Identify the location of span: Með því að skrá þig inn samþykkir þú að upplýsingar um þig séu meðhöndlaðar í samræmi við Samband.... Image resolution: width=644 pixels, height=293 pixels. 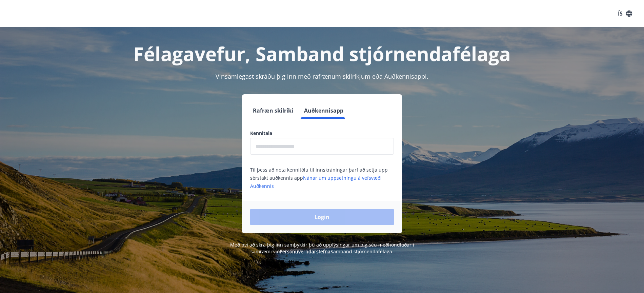
(322, 248).